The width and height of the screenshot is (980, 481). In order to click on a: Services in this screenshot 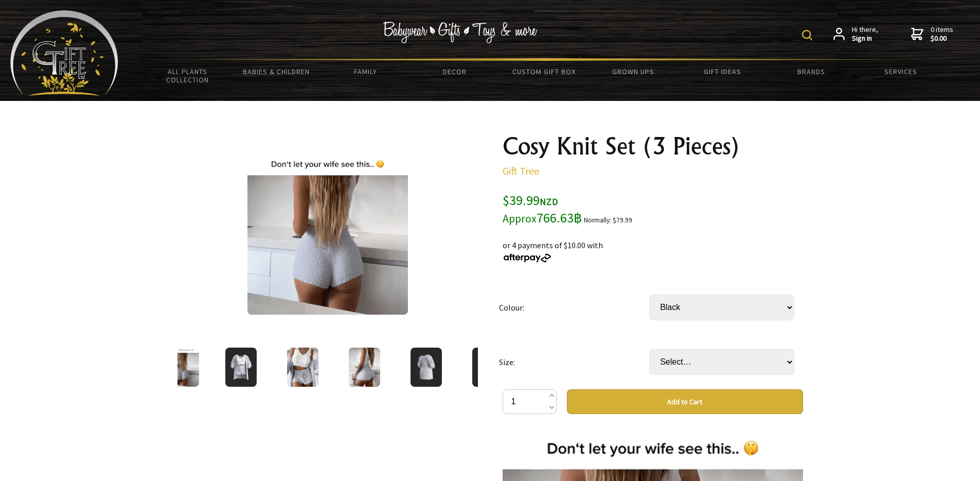, I will do `click(900, 71)`.